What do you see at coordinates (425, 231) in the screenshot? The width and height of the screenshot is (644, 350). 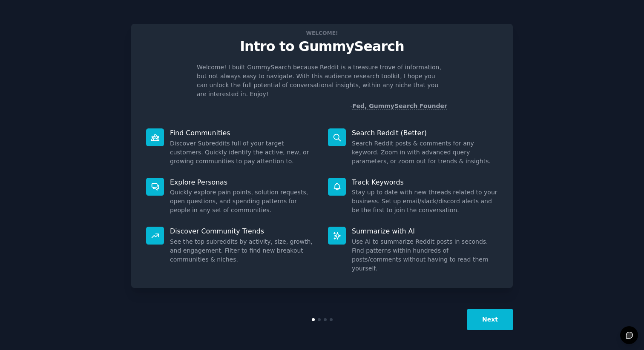 I see `p: Summarize with AI` at bounding box center [425, 231].